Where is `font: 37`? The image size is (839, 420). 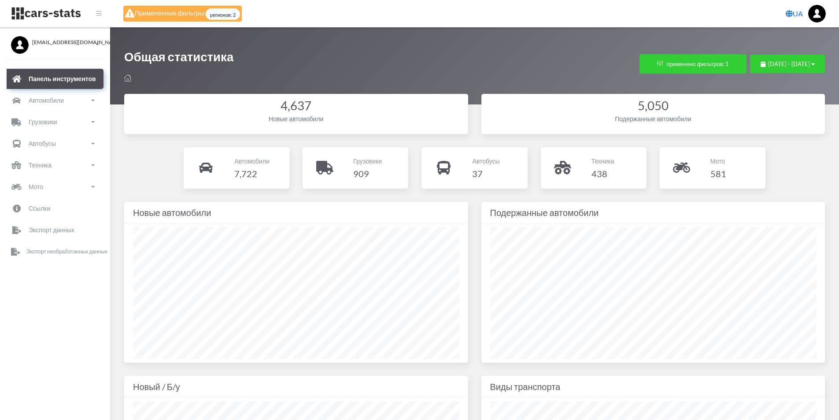
font: 37 is located at coordinates (477, 174).